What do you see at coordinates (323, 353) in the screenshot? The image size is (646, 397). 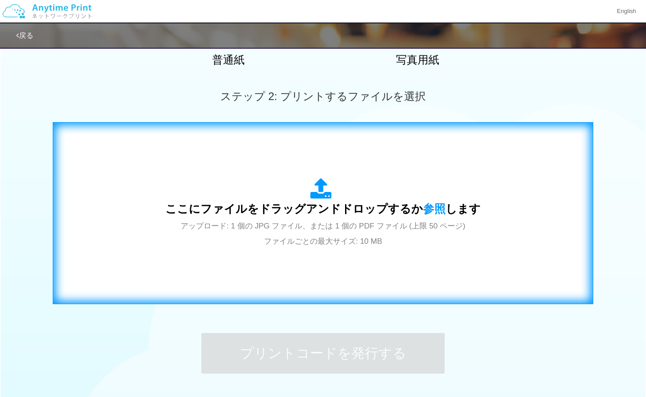 I see `button: プリントコードを発行する` at bounding box center [323, 353].